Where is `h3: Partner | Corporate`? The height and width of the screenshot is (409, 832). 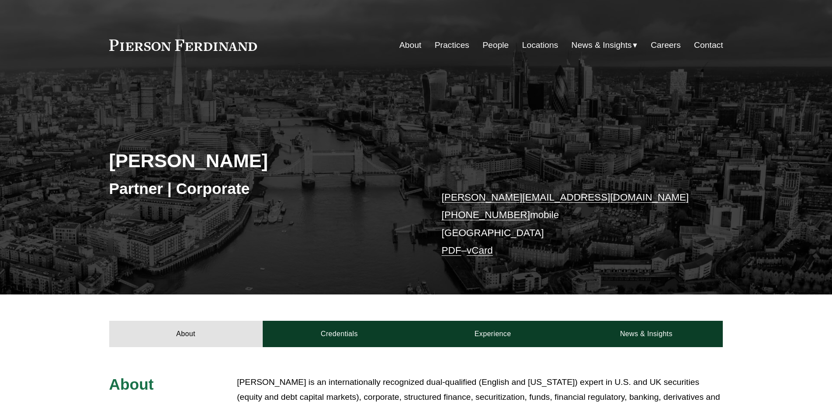 h3: Partner | Corporate is located at coordinates (263, 189).